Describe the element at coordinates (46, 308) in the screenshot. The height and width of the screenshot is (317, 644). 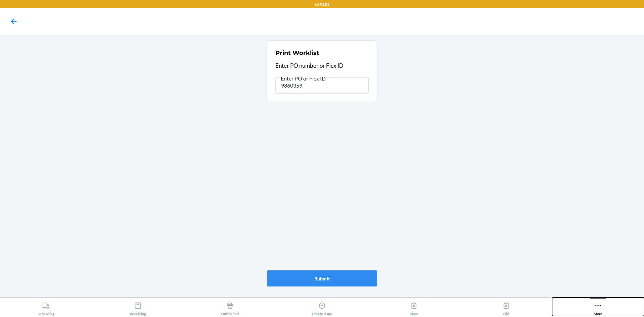
I see `div: Unloading` at that location.